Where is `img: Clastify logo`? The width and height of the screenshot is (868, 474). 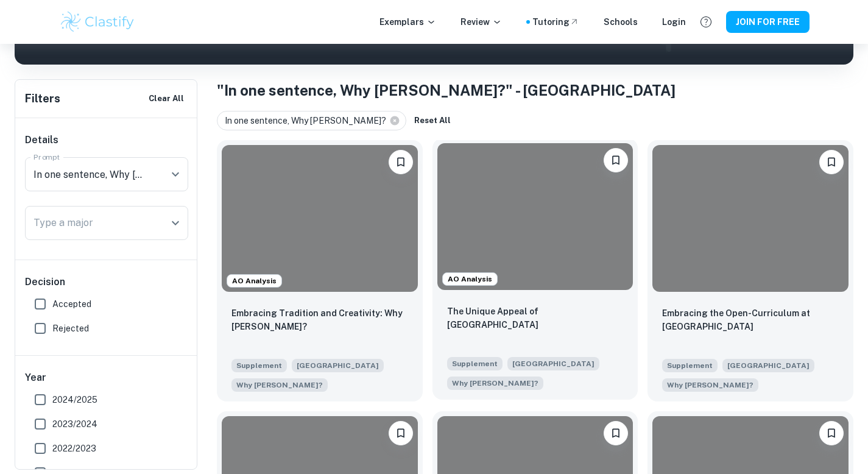 img: Clastify logo is located at coordinates (97, 22).